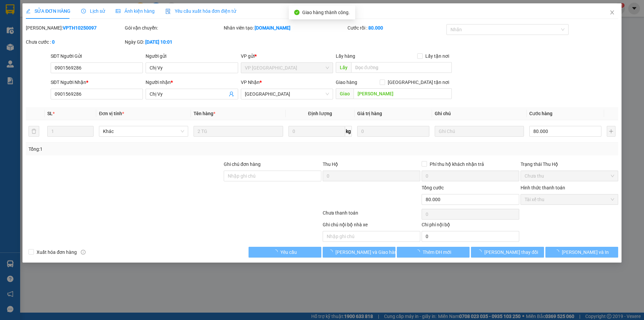  Describe the element at coordinates (83, 11) in the screenshot. I see `span: clock-circle` at that location.